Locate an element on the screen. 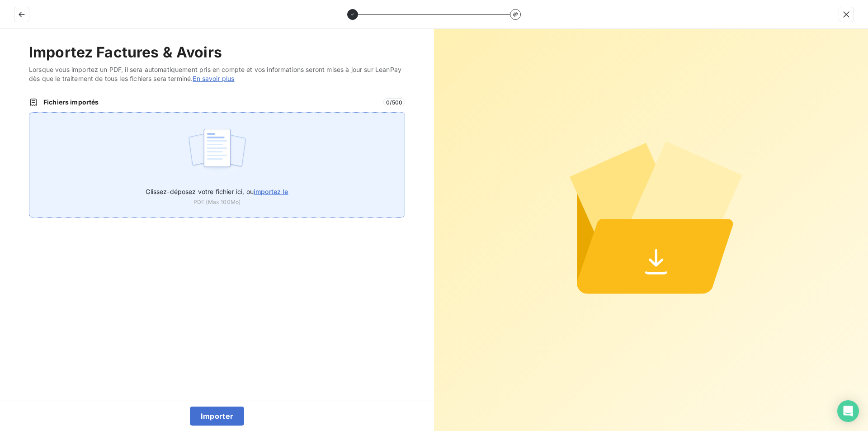 The image size is (868, 431). img: illustration is located at coordinates (217, 153).